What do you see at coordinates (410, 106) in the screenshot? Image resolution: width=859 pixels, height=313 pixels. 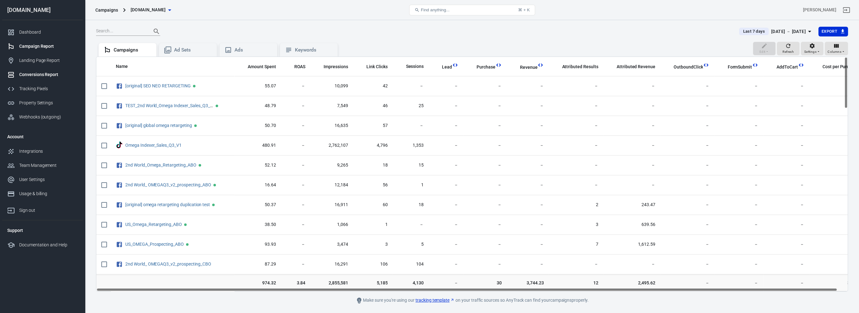 I see `span: 25` at bounding box center [410, 106].